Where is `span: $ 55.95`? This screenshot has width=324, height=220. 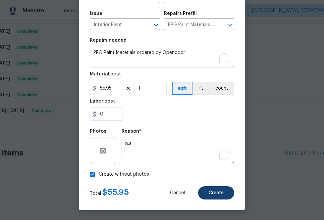 span: $ 55.95 is located at coordinates (116, 193).